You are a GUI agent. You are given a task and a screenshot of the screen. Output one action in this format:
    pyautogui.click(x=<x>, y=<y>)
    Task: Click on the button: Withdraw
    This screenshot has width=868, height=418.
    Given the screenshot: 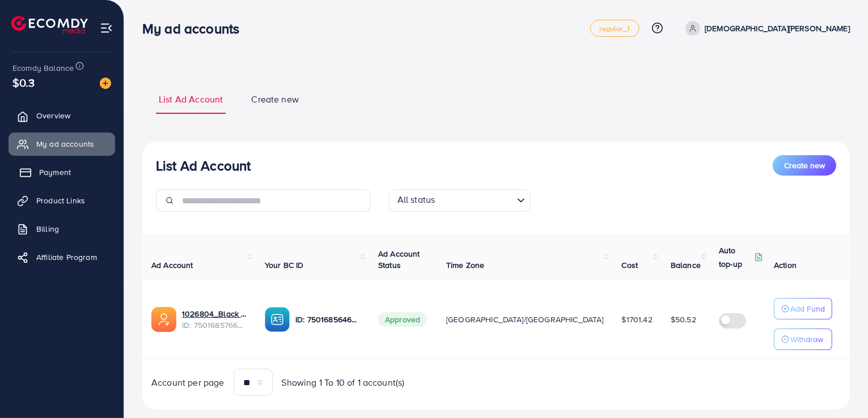 What is the action you would take?
    pyautogui.click(x=803, y=339)
    